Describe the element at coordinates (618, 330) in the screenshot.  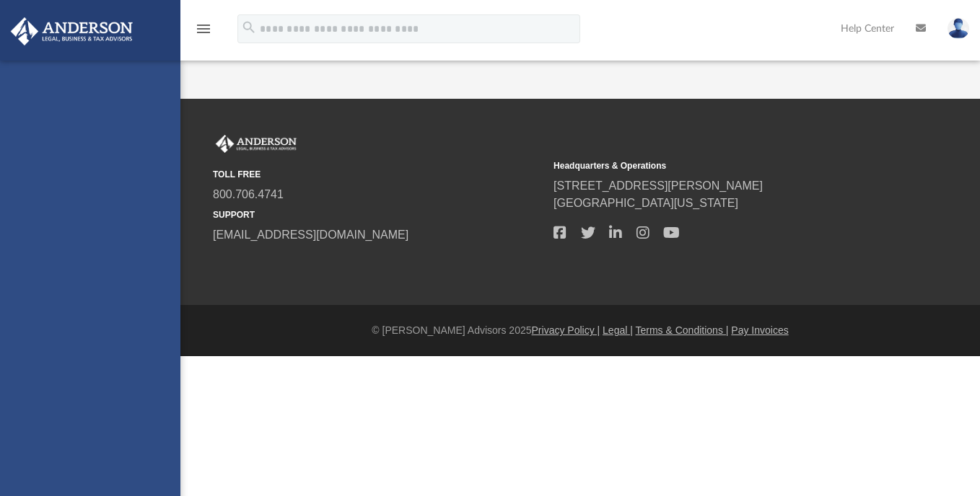
I see `a: Legal |` at that location.